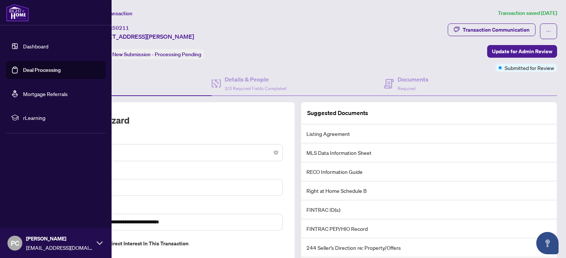 The height and width of the screenshot is (258, 566). What do you see at coordinates (255, 88) in the screenshot?
I see `span: 3/3 Required Fields Completed` at bounding box center [255, 88].